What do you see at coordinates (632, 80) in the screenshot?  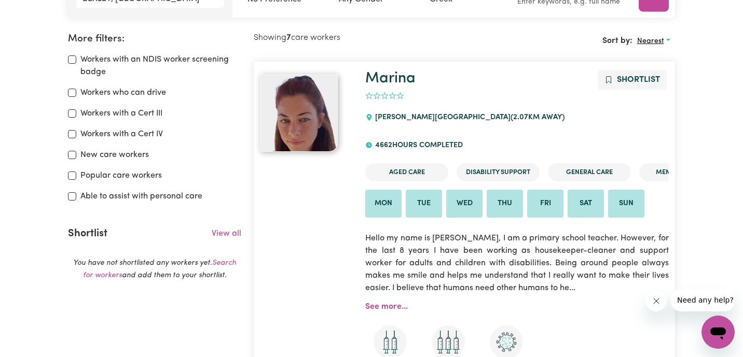 I see `button: Add to shortlist` at bounding box center [632, 80].